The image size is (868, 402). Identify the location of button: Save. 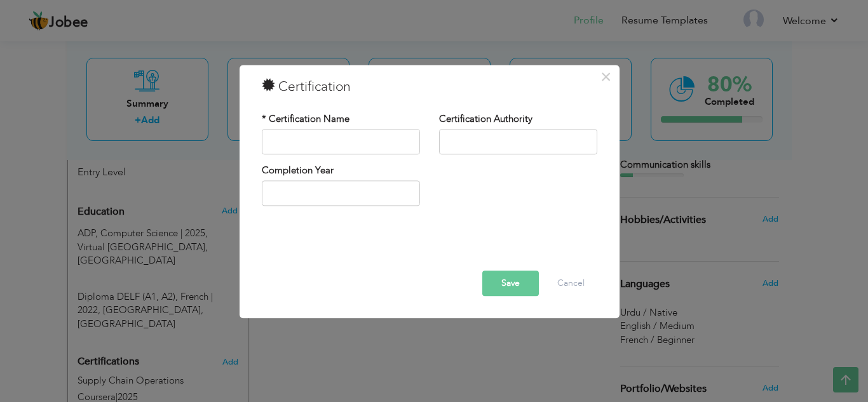
(510, 283).